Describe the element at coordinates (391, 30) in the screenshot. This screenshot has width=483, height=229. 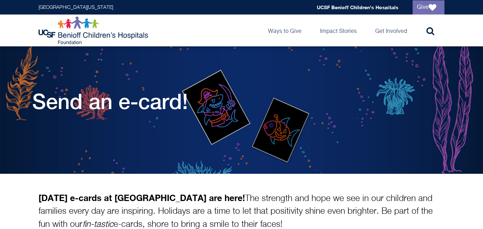
I see `a: Get Involved` at that location.